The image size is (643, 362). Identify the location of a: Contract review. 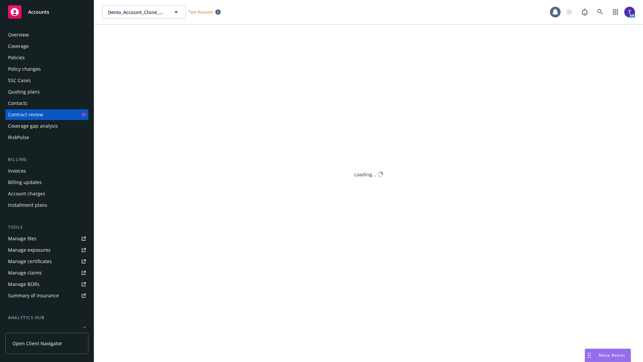
(47, 115).